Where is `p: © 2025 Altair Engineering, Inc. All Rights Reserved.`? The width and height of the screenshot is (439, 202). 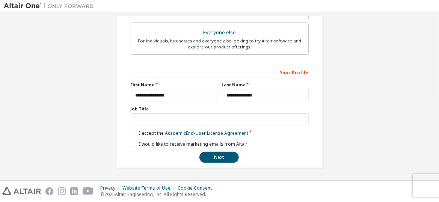 p: © 2025 Altair Engineering, Inc. All Rights Reserved. is located at coordinates (158, 194).